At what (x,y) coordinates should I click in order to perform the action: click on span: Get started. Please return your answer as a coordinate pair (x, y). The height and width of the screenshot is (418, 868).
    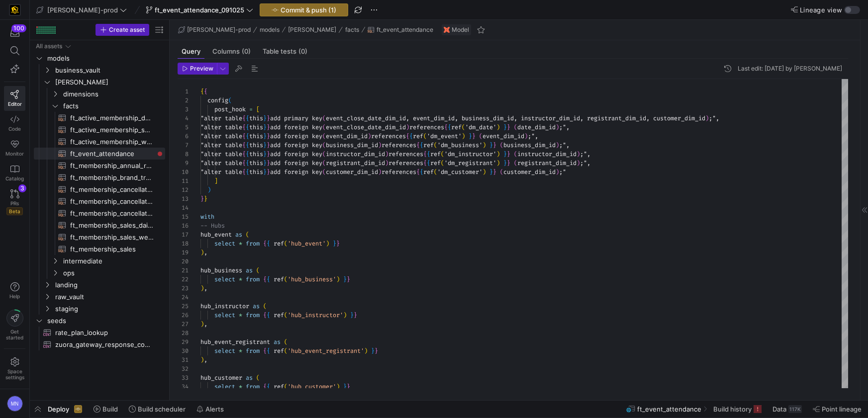
    Looking at the image, I should click on (15, 334).